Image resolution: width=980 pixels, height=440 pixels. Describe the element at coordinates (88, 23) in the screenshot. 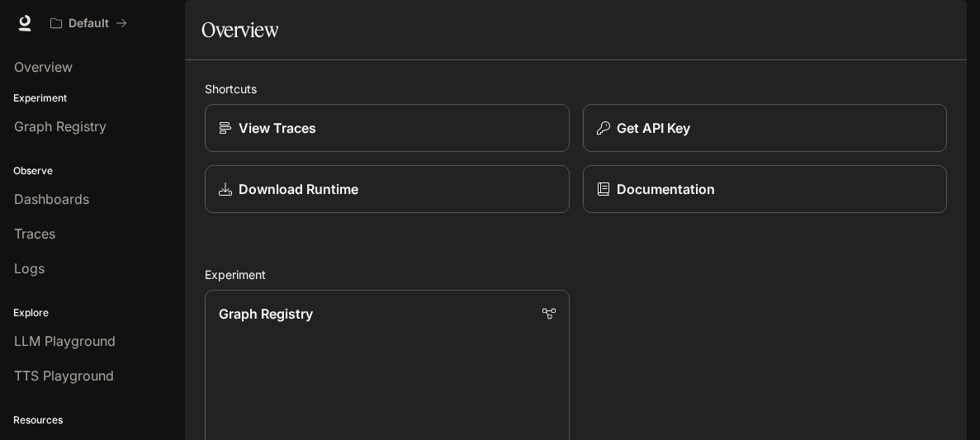

I see `p: Default` at that location.